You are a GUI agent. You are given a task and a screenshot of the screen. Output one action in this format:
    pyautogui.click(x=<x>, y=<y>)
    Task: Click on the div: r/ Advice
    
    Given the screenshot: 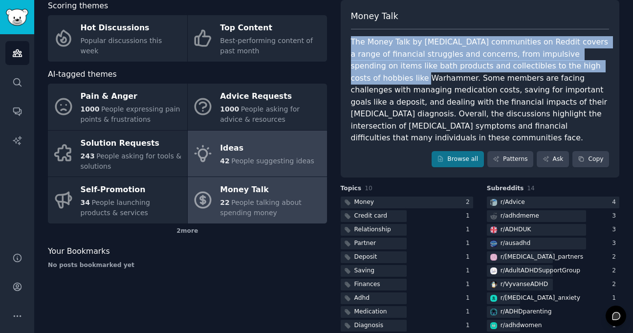 What is the action you would take?
    pyautogui.click(x=513, y=202)
    